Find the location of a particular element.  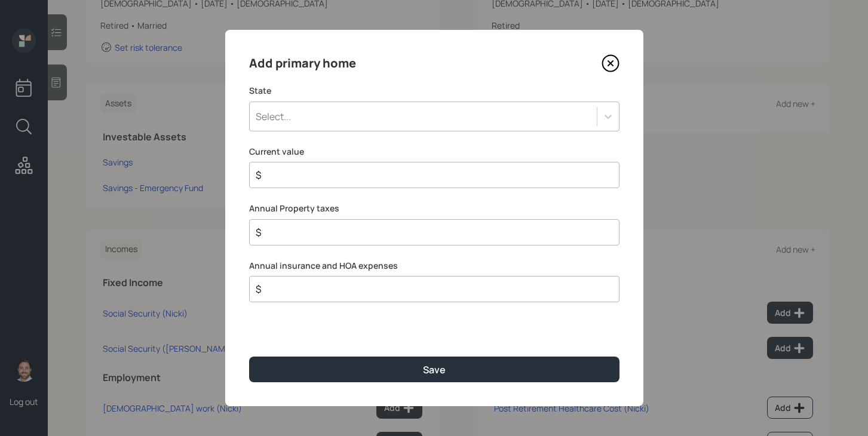

button: Save is located at coordinates (434, 370).